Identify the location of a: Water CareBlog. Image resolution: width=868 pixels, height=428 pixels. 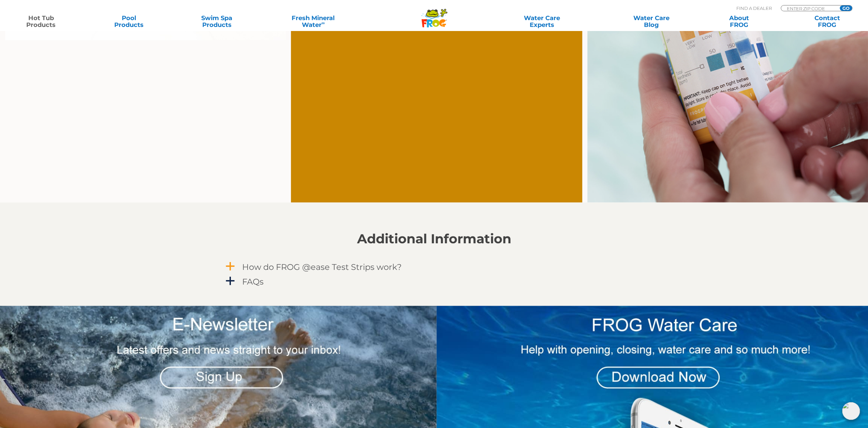
(651, 22).